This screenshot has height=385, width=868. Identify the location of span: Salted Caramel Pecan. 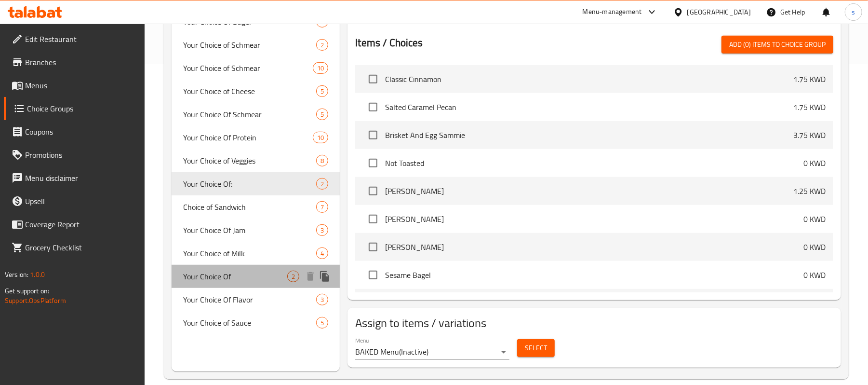
(588, 107).